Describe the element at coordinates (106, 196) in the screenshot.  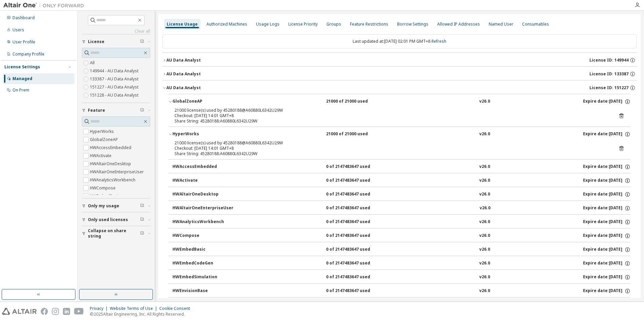
I see `label: HWEmbedBasic` at that location.